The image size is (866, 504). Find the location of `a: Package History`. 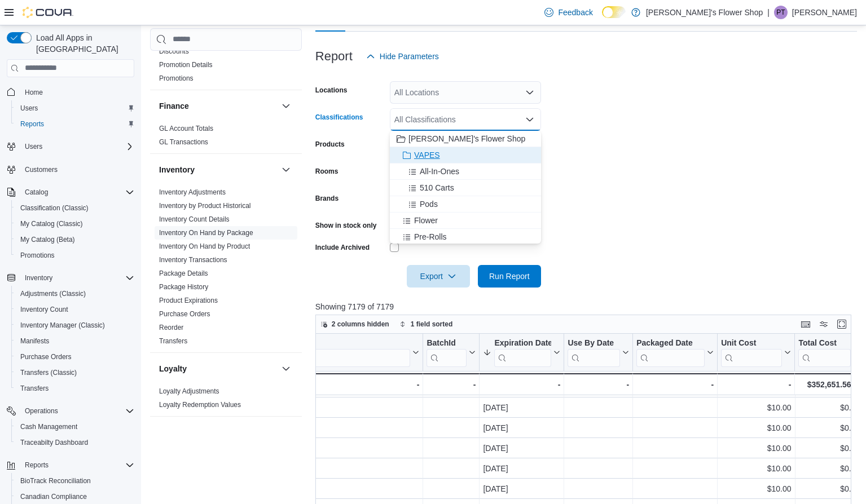

a: Package History is located at coordinates (183, 287).